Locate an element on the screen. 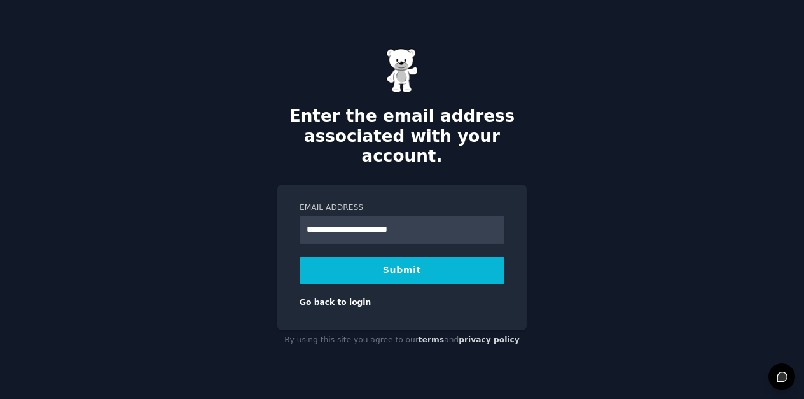 This screenshot has height=399, width=804. h2: Enter the email address associated with your account. is located at coordinates (402, 136).